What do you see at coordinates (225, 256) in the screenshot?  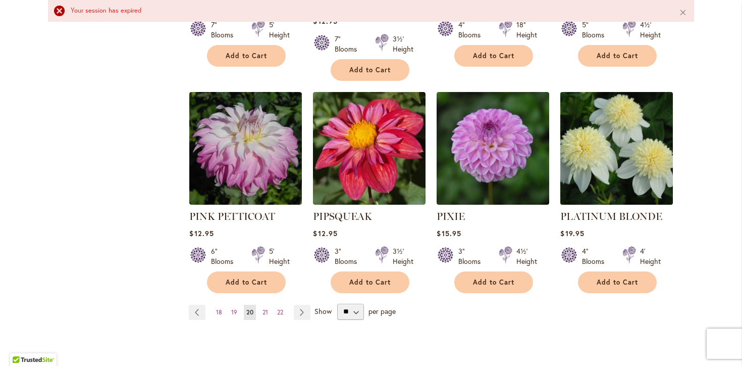 I see `div: 6" Blooms` at bounding box center [225, 256].